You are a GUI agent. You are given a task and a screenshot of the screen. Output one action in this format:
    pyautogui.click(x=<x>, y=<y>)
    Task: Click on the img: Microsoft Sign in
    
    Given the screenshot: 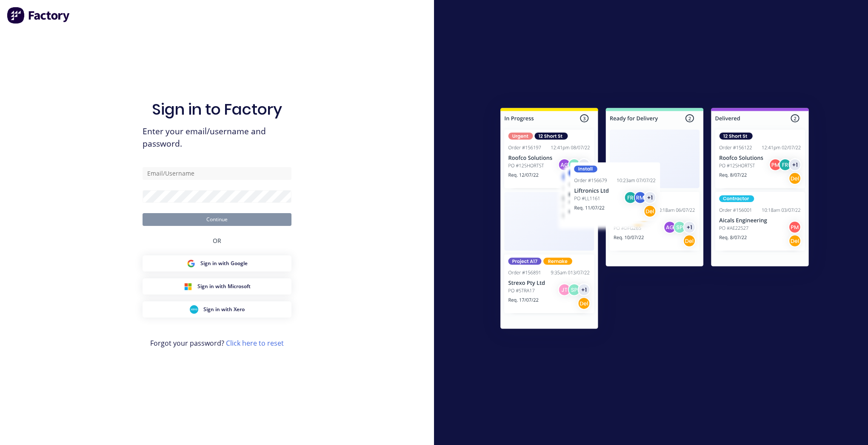 What is the action you would take?
    pyautogui.click(x=188, y=286)
    